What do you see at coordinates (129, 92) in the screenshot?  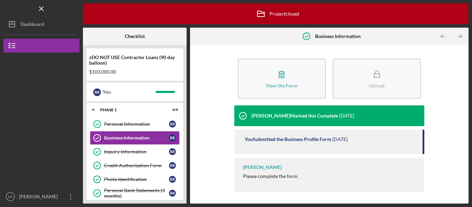 I see `div: You` at bounding box center [129, 92].